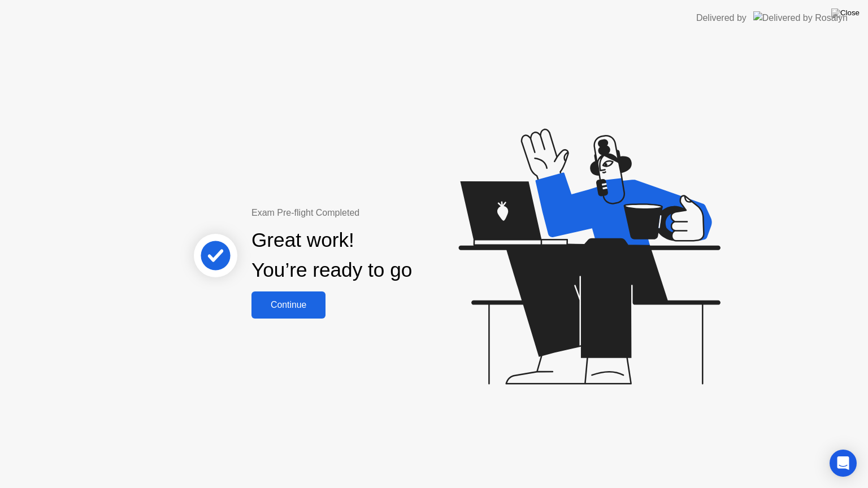  What do you see at coordinates (368, 213) in the screenshot?
I see `div: Exam Pre-flight Completed` at bounding box center [368, 213].